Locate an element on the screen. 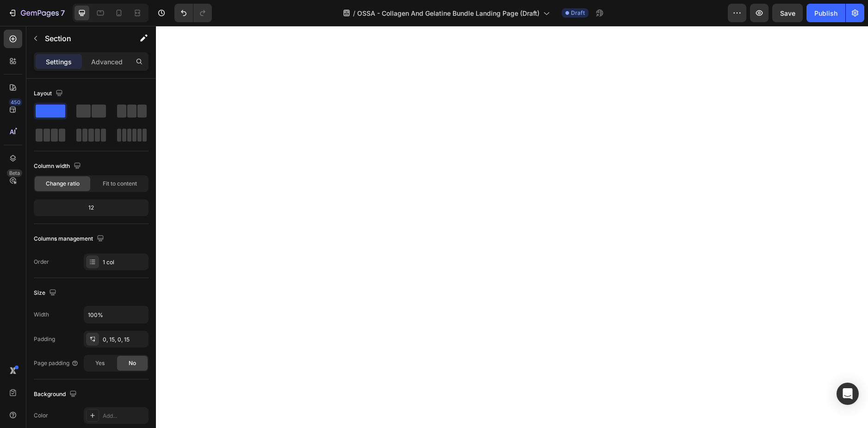 The image size is (868, 428). span: Draft is located at coordinates (578, 13).